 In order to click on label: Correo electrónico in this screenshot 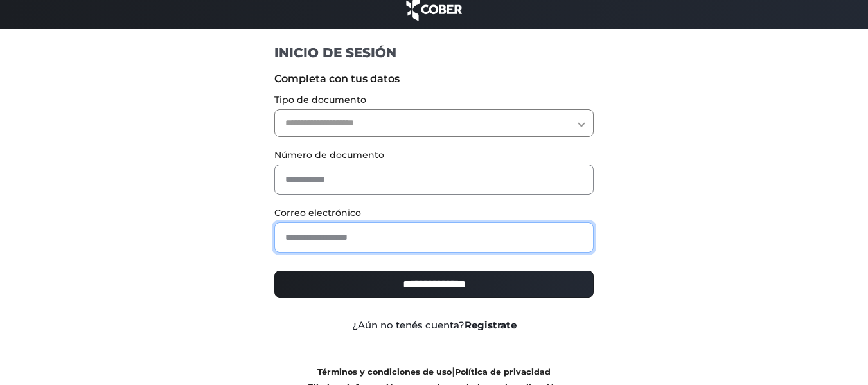, I will do `click(434, 213)`.